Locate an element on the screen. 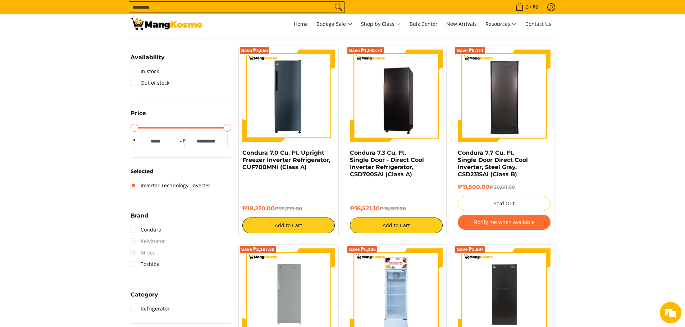 The image size is (685, 327). a: Resources is located at coordinates (501, 24).